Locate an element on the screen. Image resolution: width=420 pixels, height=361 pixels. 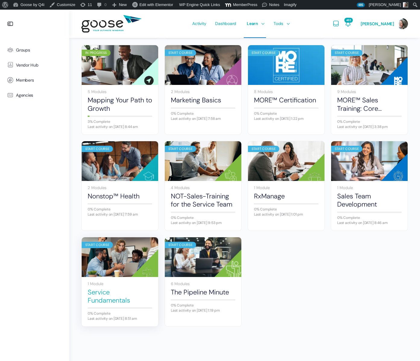
span: Vendor Hub is located at coordinates (27, 65).